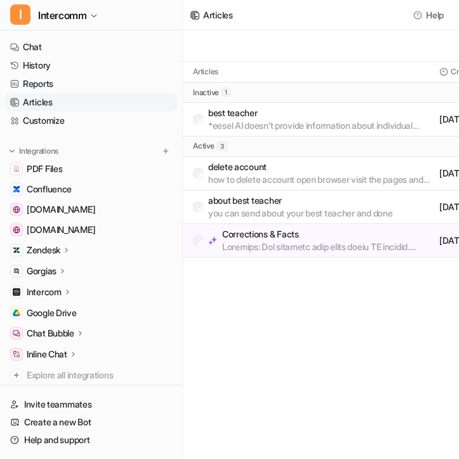 The image size is (459, 459). Describe the element at coordinates (91, 169) in the screenshot. I see `a: PDF FilesPDF Files` at that location.